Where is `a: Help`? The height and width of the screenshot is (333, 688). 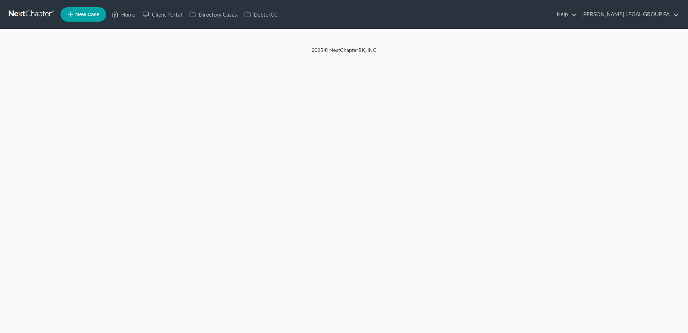
a: Help is located at coordinates (565, 14).